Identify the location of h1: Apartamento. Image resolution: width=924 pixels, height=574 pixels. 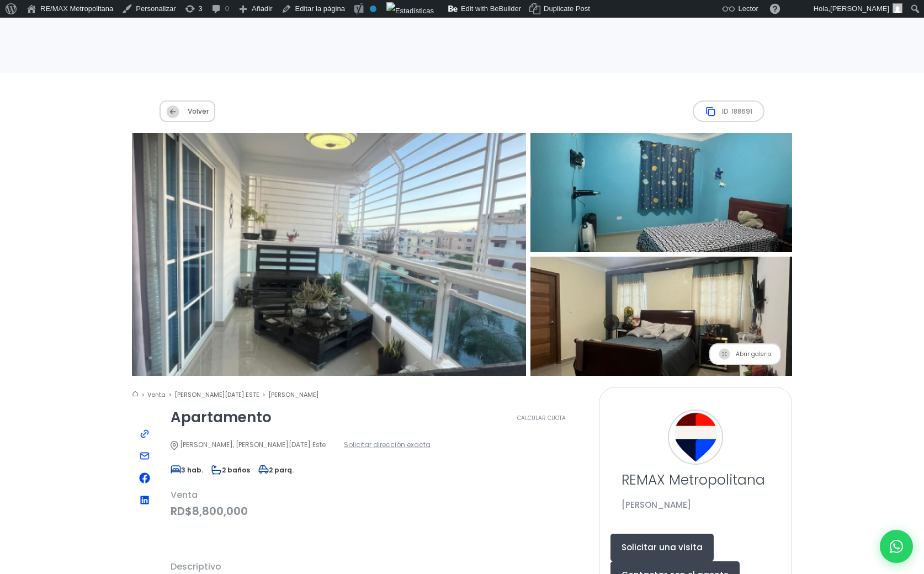
(221, 417).